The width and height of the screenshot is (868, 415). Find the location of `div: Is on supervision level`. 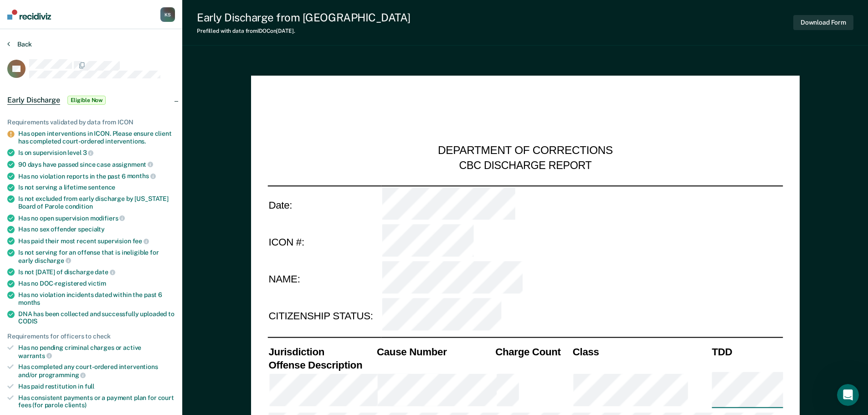

div: Is on supervision level is located at coordinates (97, 152).